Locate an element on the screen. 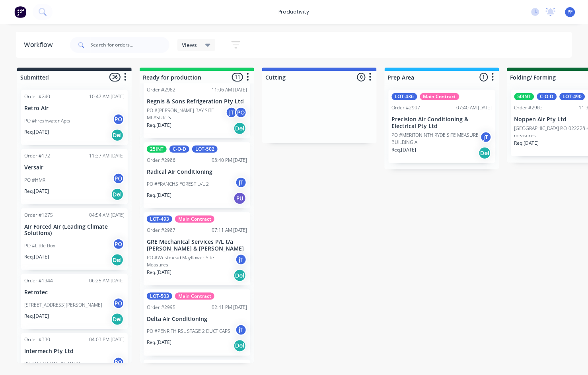  div: Order #172 is located at coordinates (37, 156).